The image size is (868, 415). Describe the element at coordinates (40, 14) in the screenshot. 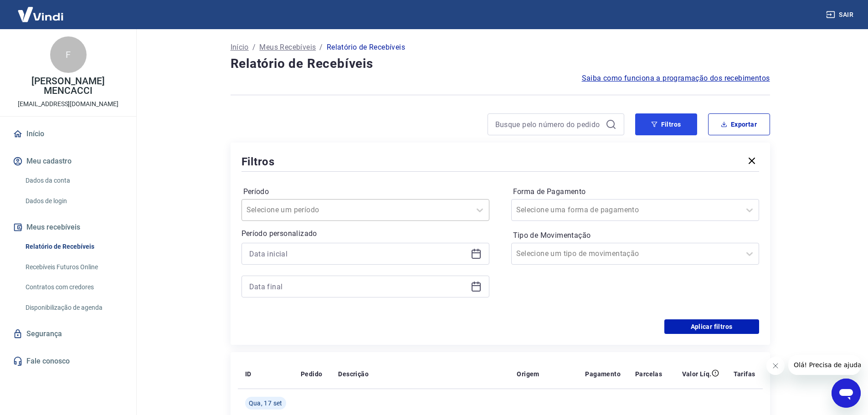

I see `img: Vindi` at that location.